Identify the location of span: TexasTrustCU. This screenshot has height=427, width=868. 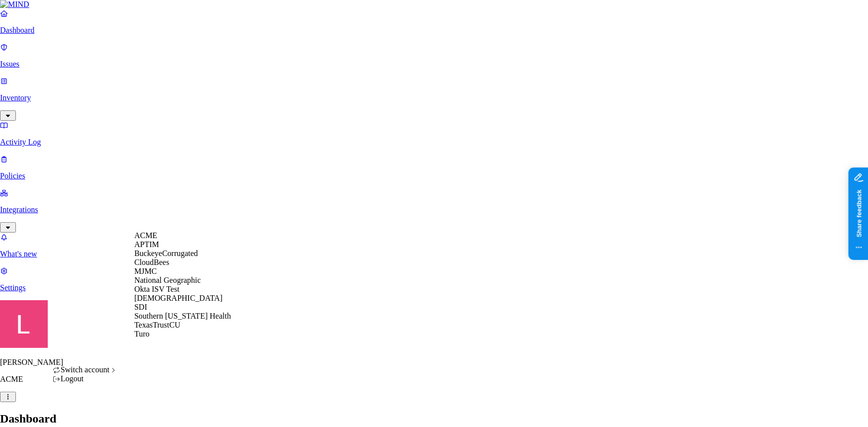
(157, 324).